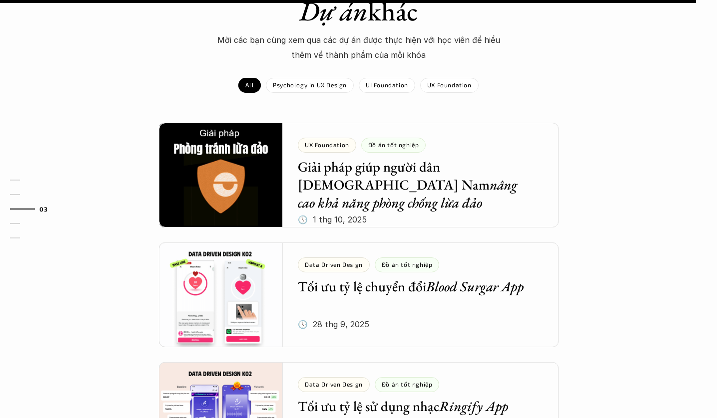  I want to click on p: UI Foundation, so click(386, 85).